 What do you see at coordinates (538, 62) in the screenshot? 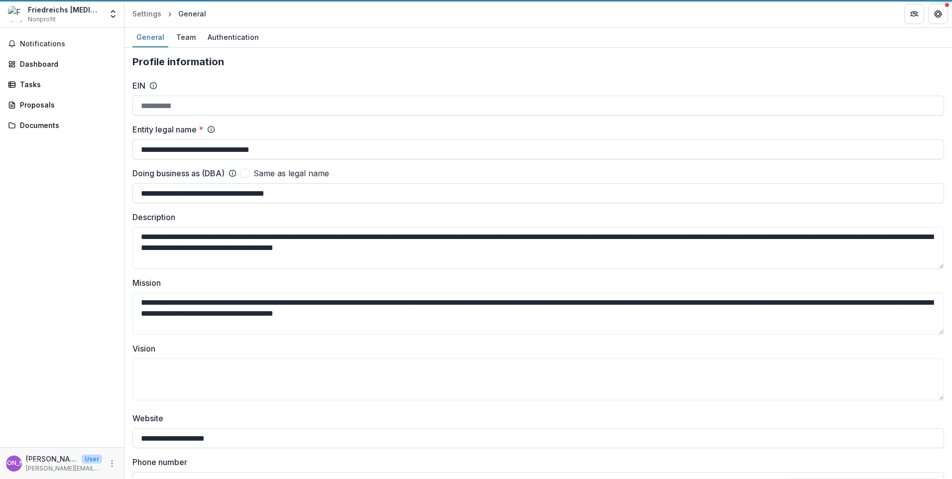
I see `h2: Profile information` at bounding box center [538, 62].